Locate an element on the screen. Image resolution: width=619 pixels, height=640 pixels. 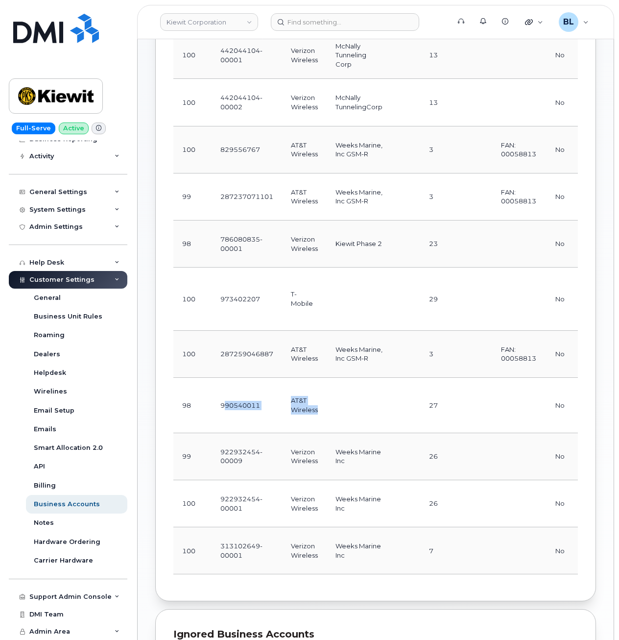
td: 29 is located at coordinates (456, 299).